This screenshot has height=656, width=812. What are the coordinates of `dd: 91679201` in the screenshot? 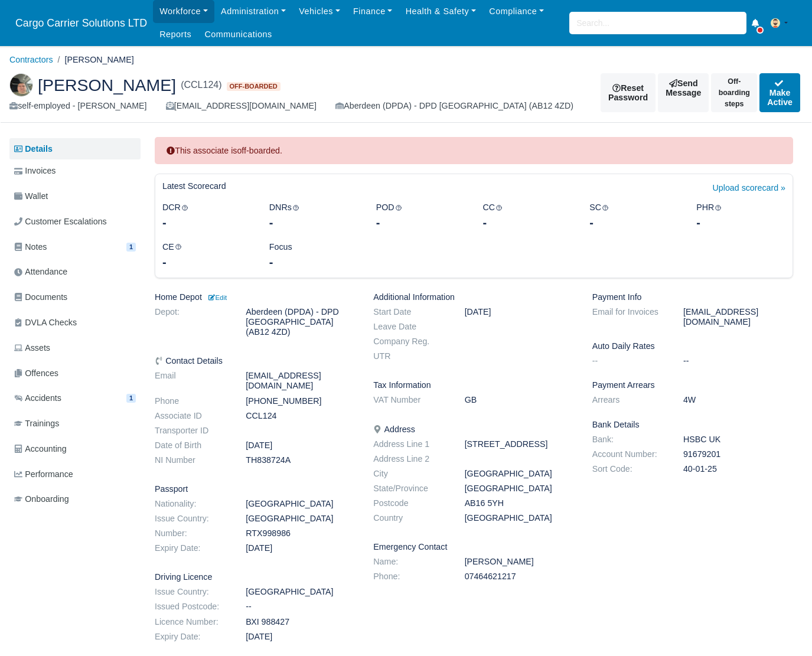 It's located at (738, 454).